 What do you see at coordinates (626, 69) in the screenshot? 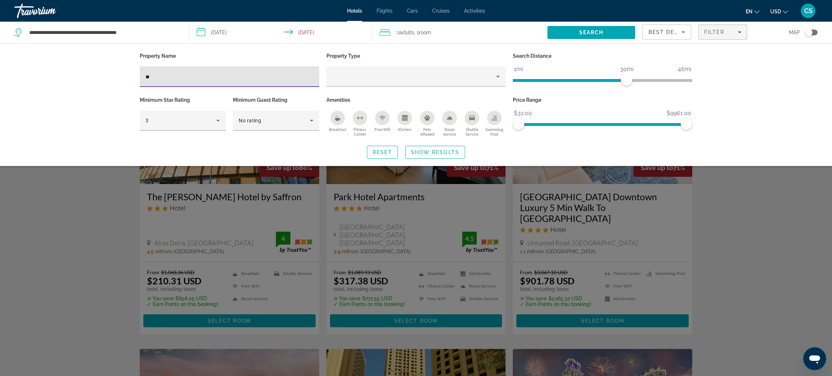
I see `span: 30mi` at bounding box center [626, 69].